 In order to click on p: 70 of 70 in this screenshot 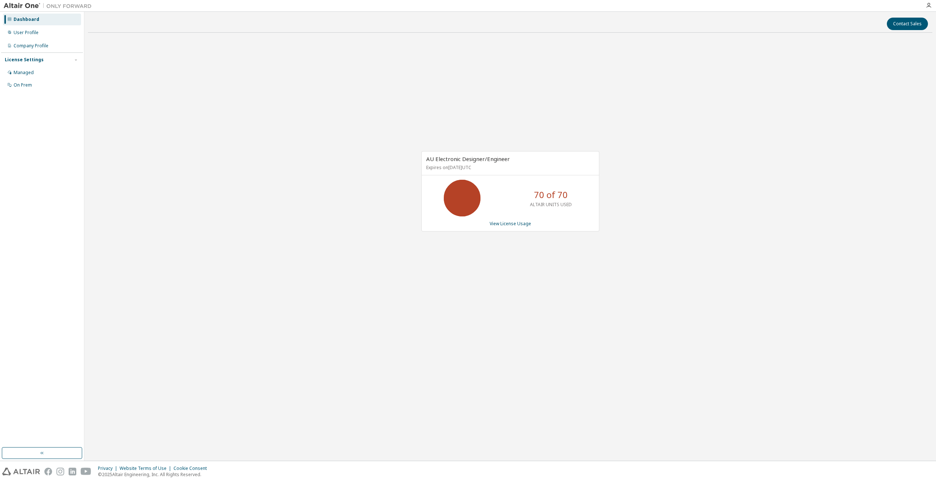, I will do `click(551, 195)`.